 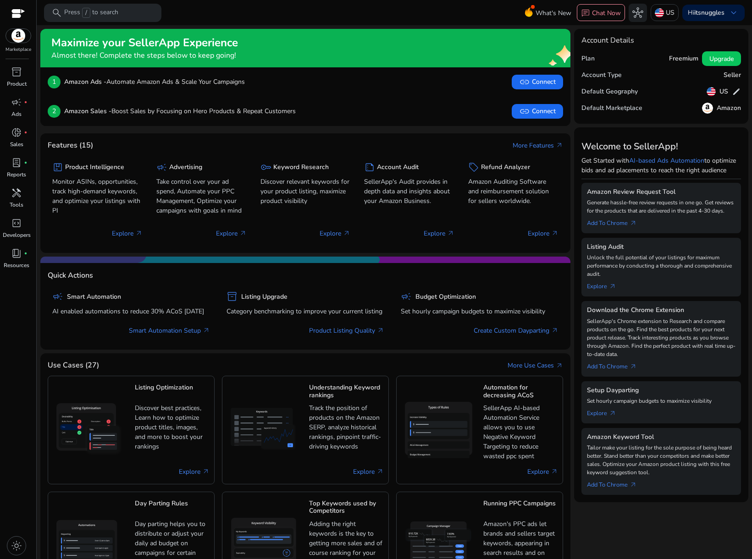 What do you see at coordinates (70, 275) in the screenshot?
I see `h4: Quick Actions` at bounding box center [70, 275].